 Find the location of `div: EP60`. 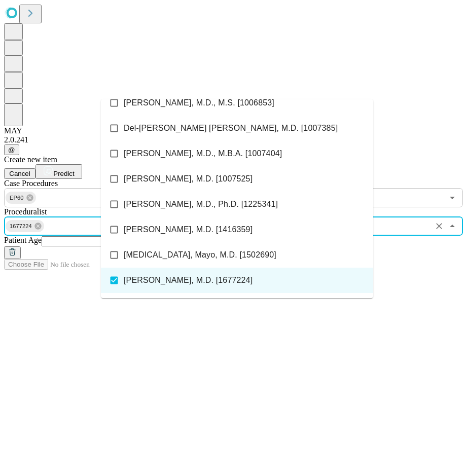

div: EP60 is located at coordinates (21, 197).